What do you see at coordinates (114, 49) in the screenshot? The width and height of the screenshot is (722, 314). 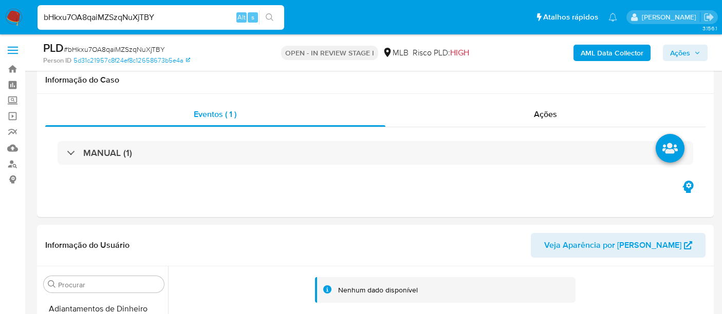 I see `span: # bHkxu7OA8qaiMZSzqNuXjTBY` at bounding box center [114, 49].